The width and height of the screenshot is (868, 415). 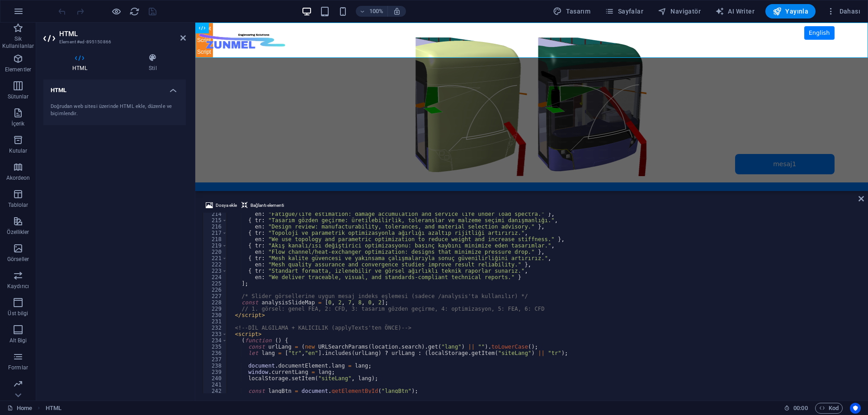 I want to click on span: Dahası, so click(x=844, y=11).